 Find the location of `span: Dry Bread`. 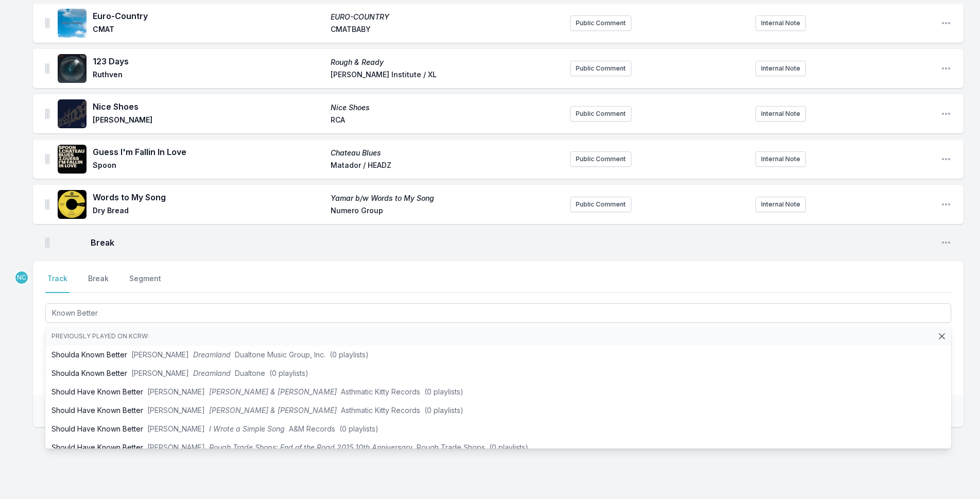

span: Dry Bread is located at coordinates (209, 212).